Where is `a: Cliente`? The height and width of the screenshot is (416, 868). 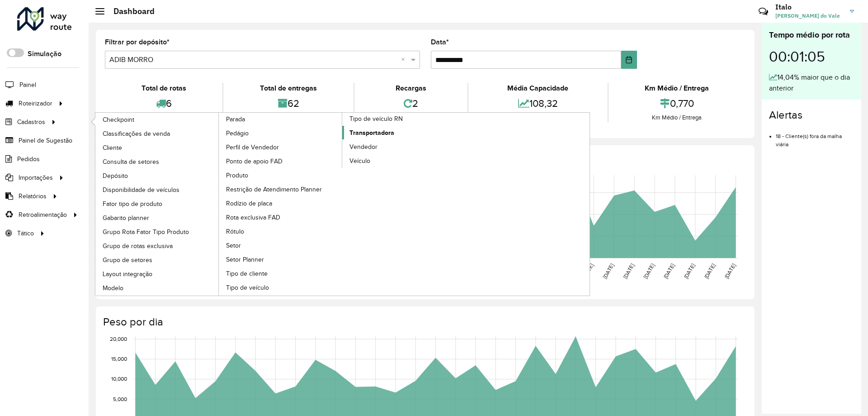 a: Cliente is located at coordinates (157, 147).